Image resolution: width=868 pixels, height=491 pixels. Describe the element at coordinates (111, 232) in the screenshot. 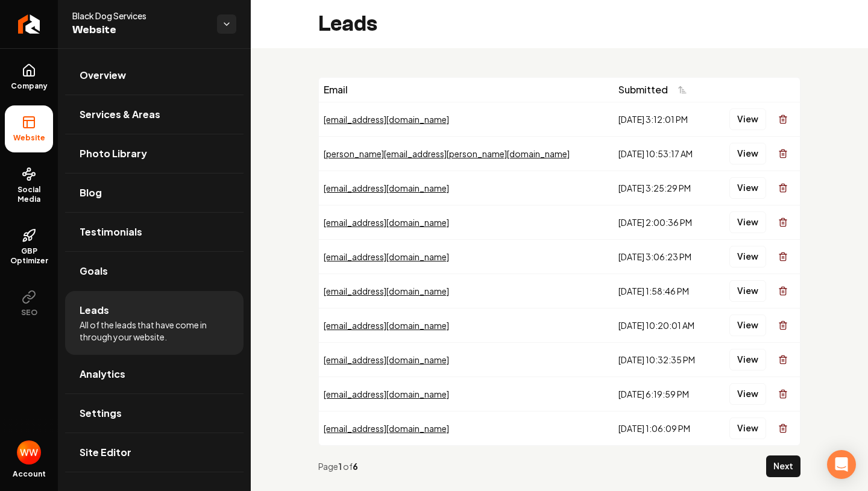

I see `span: Testimonials` at that location.